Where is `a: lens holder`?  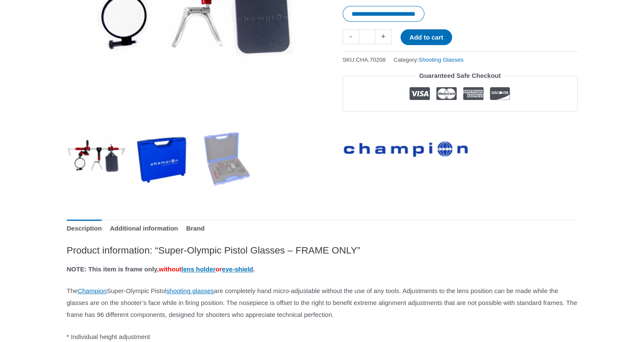
a: lens holder is located at coordinates (198, 269).